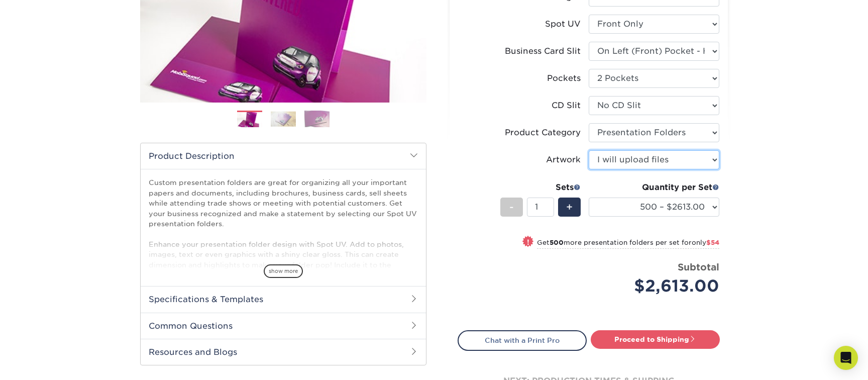 Image resolution: width=868 pixels, height=380 pixels. I want to click on small: Get more presentation folders per set for, so click(628, 244).